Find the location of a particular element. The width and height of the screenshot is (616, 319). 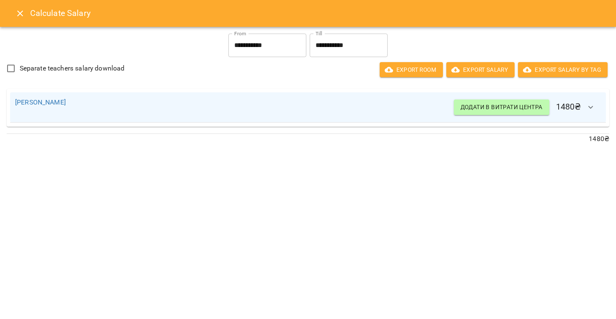

span: Export room is located at coordinates (411, 70).